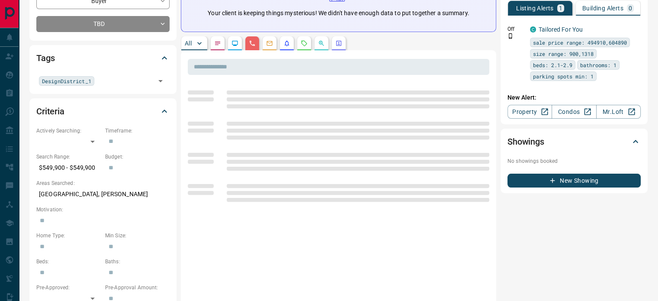 This screenshot has width=658, height=301. What do you see at coordinates (526, 142) in the screenshot?
I see `h2: Showings` at bounding box center [526, 142].